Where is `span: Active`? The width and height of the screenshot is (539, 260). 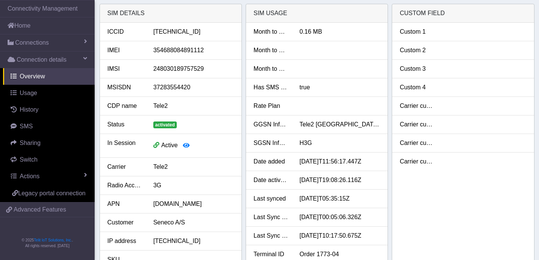
span: Active is located at coordinates (169, 145).